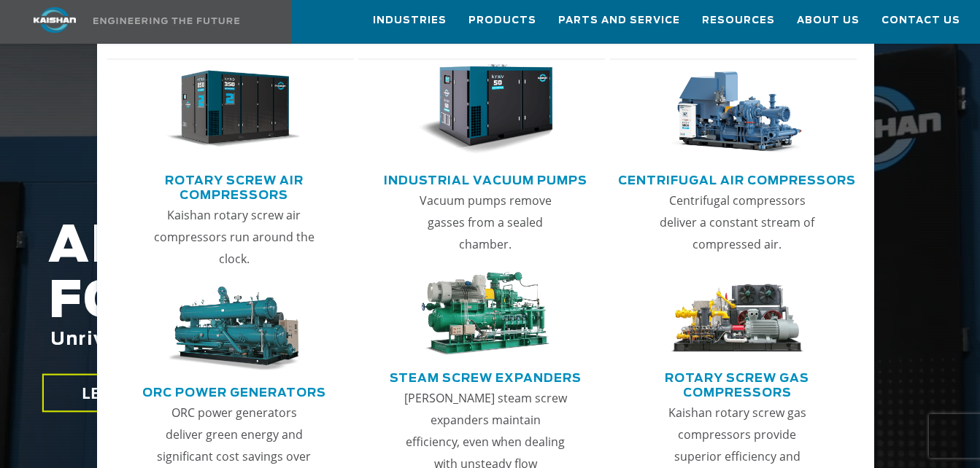  I want to click on span: Parts and Service, so click(619, 20).